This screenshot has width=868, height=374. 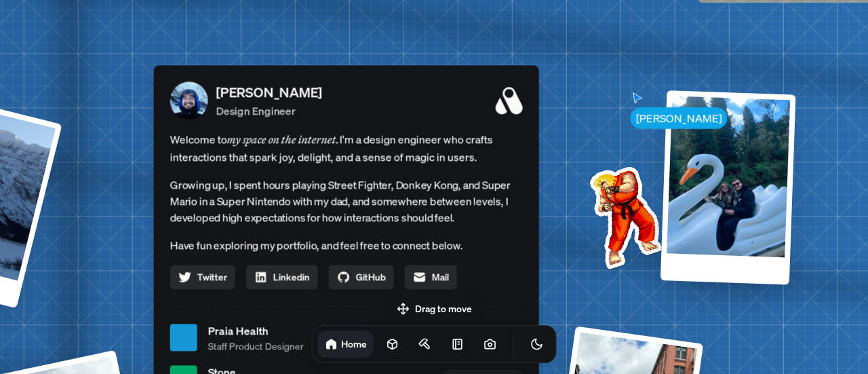 What do you see at coordinates (256, 346) in the screenshot?
I see `span: Staff Product Designer` at bounding box center [256, 346].